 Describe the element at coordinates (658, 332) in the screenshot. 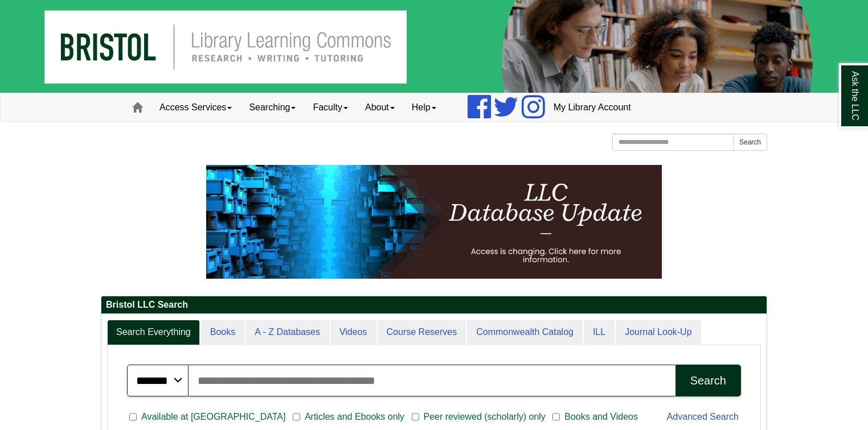

I see `a: Journal Look-Up` at that location.